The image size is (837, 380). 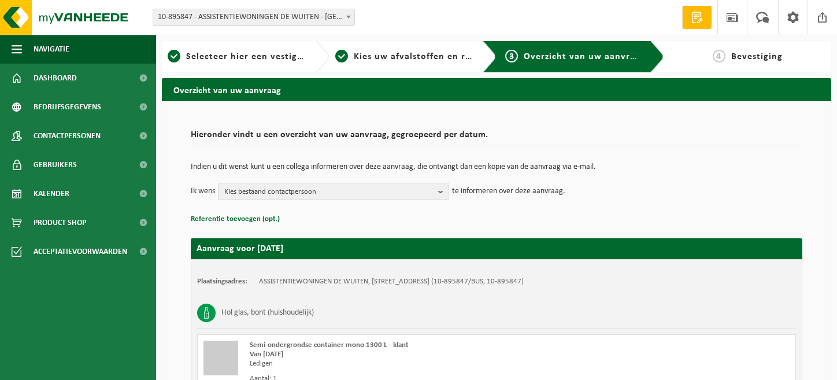 I want to click on div: Ledigen, so click(x=396, y=363).